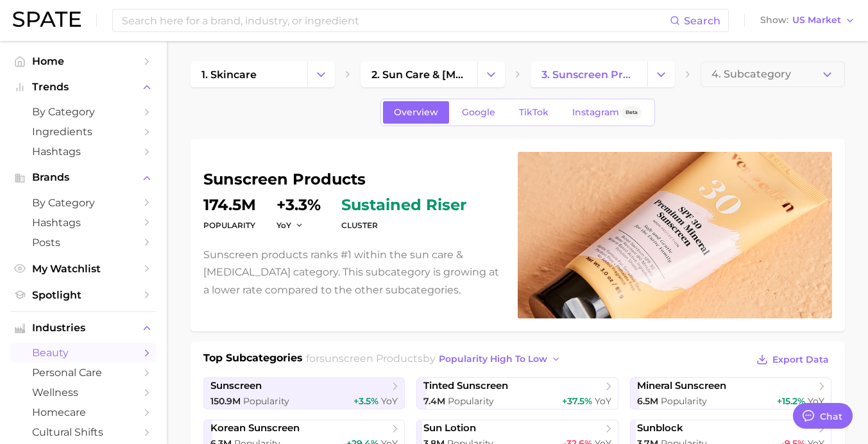  Describe the element at coordinates (772, 74) in the screenshot. I see `button: 4. Subcategory` at that location.